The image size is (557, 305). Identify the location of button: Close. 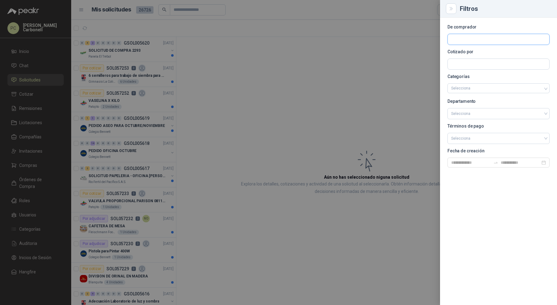
(451, 9).